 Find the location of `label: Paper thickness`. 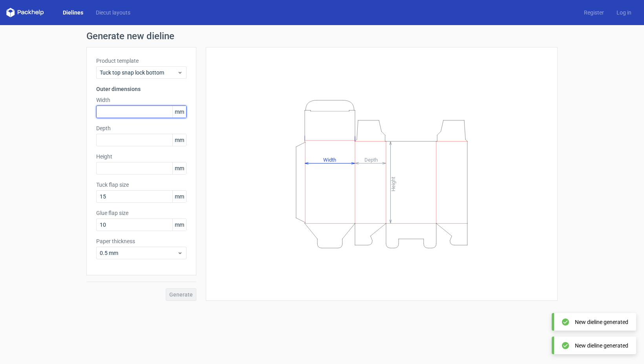

label: Paper thickness is located at coordinates (141, 241).